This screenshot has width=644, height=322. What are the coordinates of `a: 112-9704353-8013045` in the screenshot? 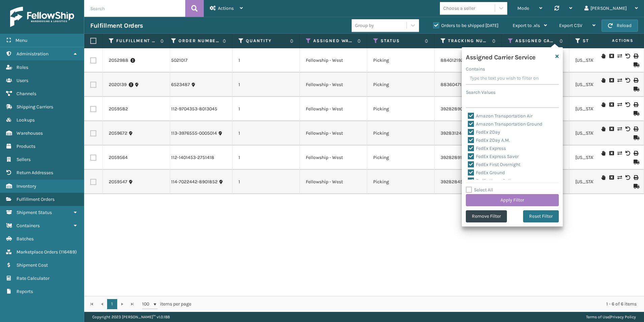 It's located at (194, 109).